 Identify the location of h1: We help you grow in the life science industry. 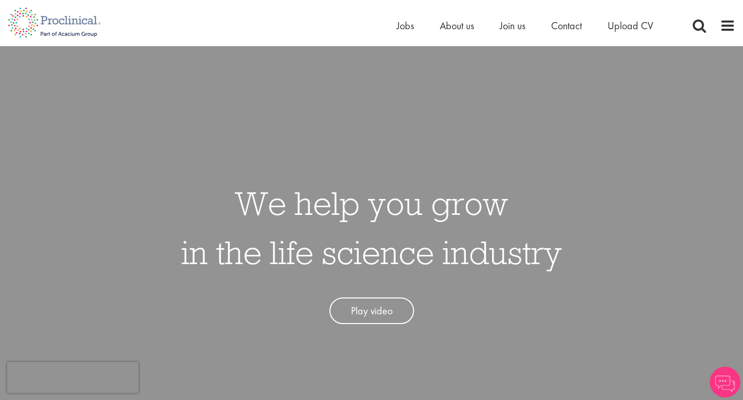
(371, 228).